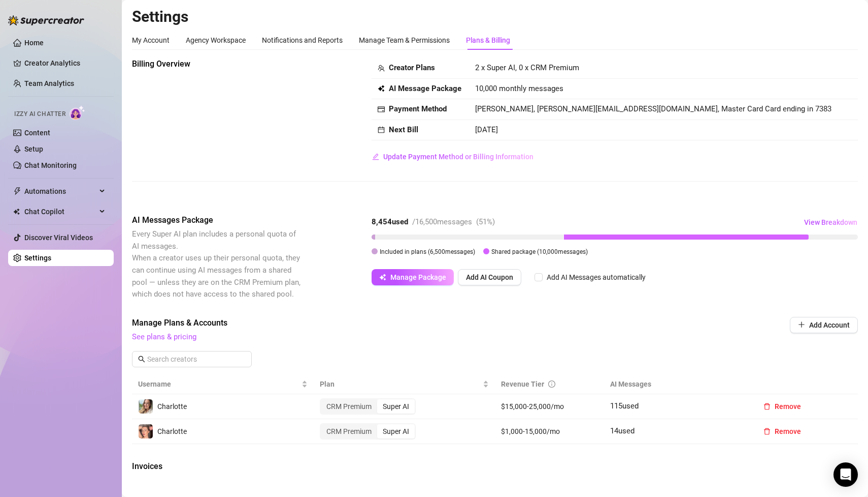 This screenshot has width=868, height=497. Describe the element at coordinates (17, 192) in the screenshot. I see `span: thunderbolt` at that location.